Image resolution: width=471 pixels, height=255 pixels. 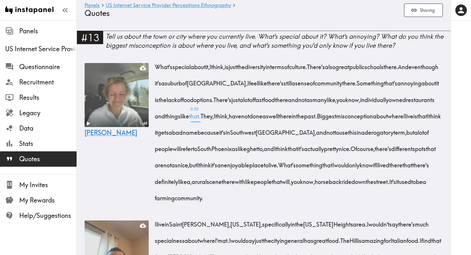 I want to click on span: enjoyable, so click(x=236, y=163).